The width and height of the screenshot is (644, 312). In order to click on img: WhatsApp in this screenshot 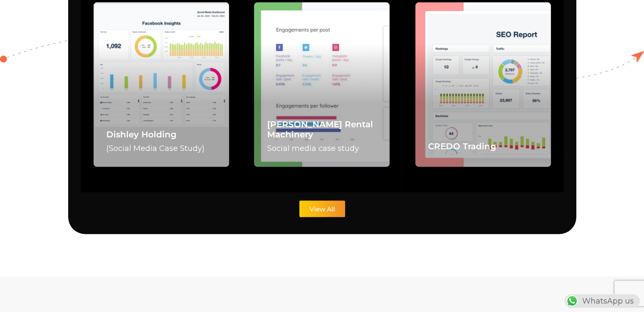, I will do `click(572, 301)`.